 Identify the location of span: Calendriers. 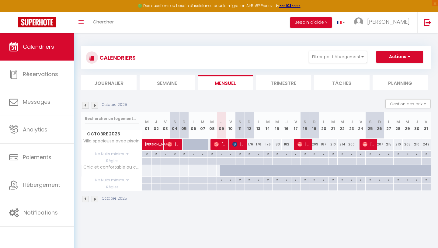
(38, 47).